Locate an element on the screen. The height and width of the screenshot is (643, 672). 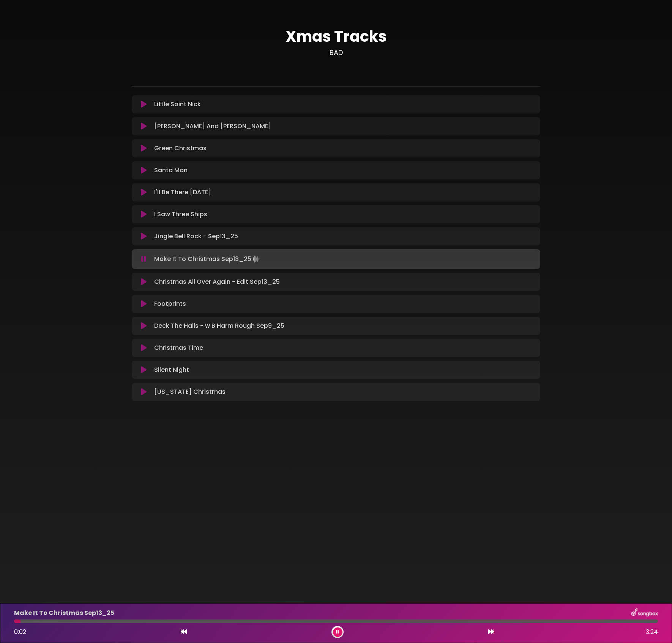
p: Make It To Christmas Sep13_25 is located at coordinates (208, 259).